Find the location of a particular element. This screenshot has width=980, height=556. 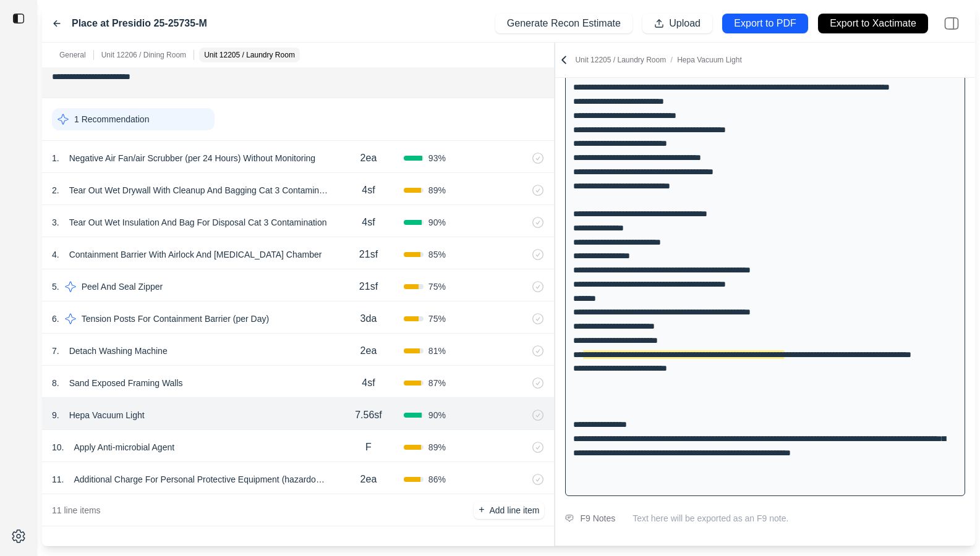

p: 9 . is located at coordinates (55, 415).